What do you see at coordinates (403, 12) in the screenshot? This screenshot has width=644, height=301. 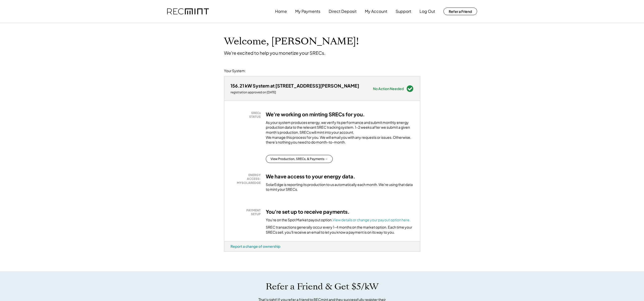 I see `button: Support` at bounding box center [403, 12].